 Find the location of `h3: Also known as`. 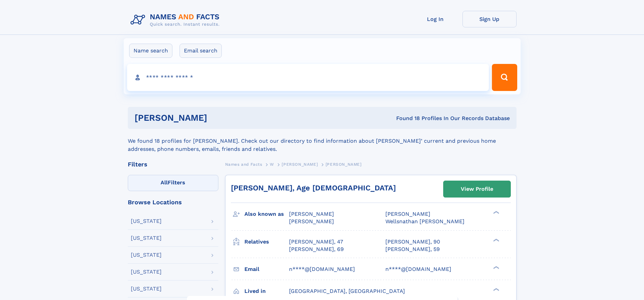

h3: Also known as is located at coordinates (267, 214).